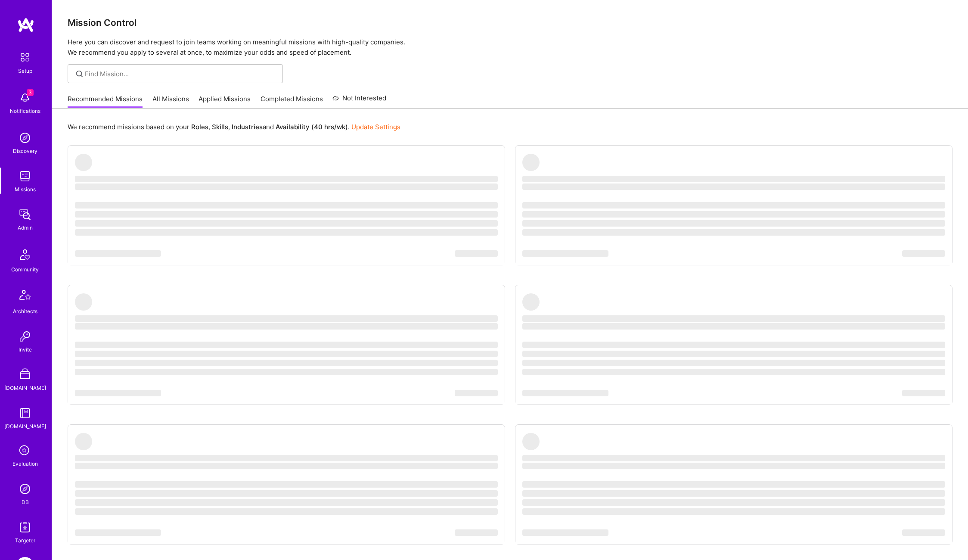  What do you see at coordinates (181, 74) in the screenshot?
I see `input: Find Mission...` at bounding box center [181, 74].